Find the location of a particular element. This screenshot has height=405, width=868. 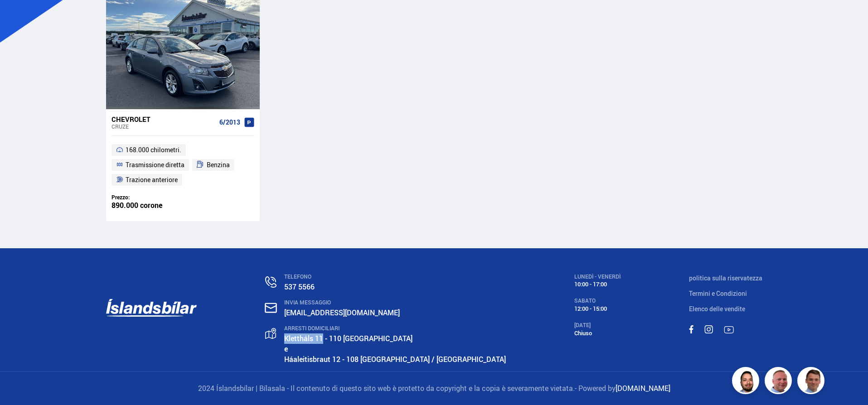

img: siFngHWaQ9KaOqBr.png is located at coordinates (779, 382).